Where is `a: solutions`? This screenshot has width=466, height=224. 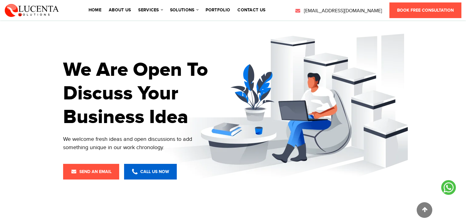 a: solutions is located at coordinates (184, 10).